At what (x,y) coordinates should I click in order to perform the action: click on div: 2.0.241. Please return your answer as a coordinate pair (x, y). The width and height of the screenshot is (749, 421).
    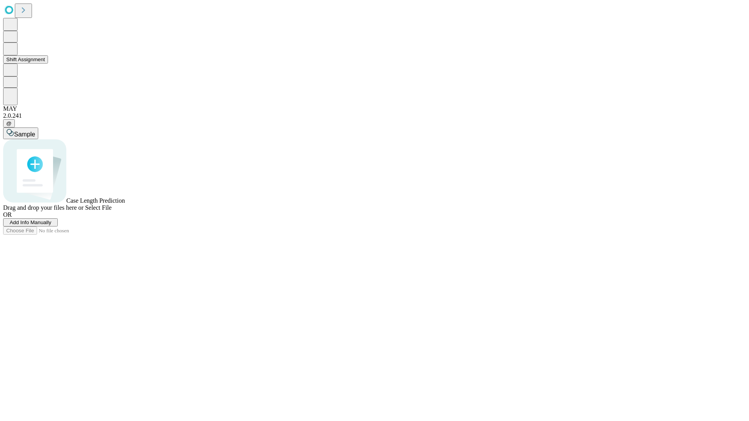
    Looking at the image, I should click on (374, 116).